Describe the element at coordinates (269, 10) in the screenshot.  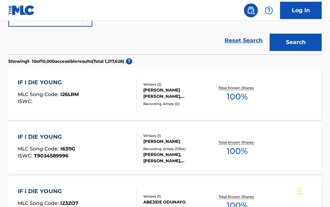
I see `div: Help` at that location.